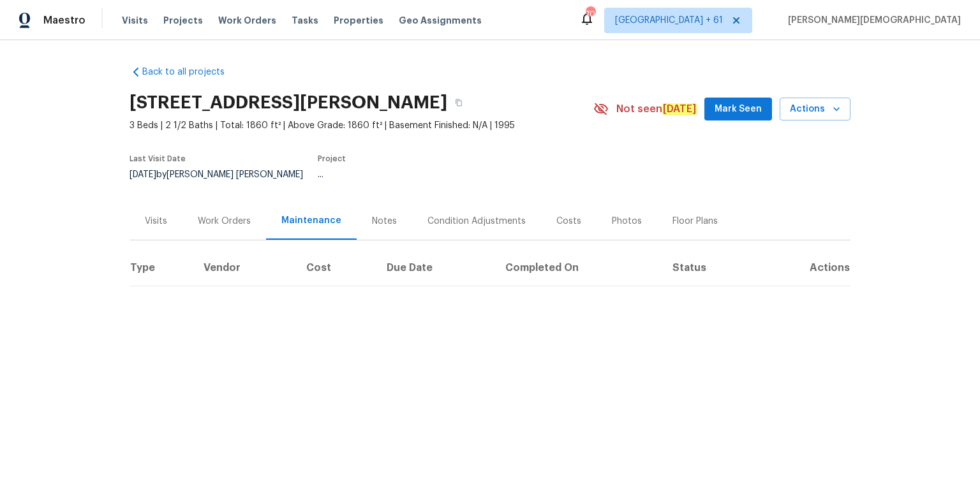  Describe the element at coordinates (738, 109) in the screenshot. I see `span: Mark Seen` at that location.